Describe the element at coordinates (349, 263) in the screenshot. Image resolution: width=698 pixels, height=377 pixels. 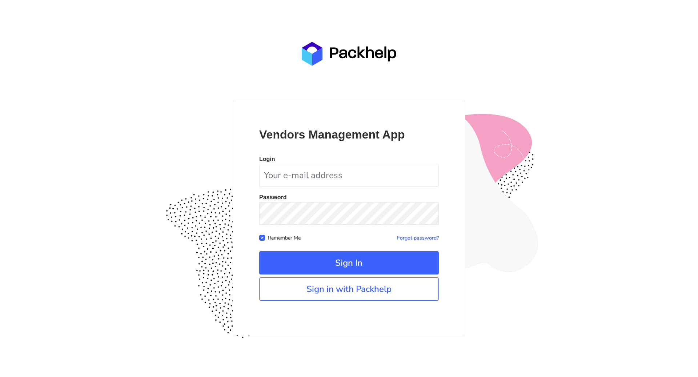
I see `button: Sign In` at that location.